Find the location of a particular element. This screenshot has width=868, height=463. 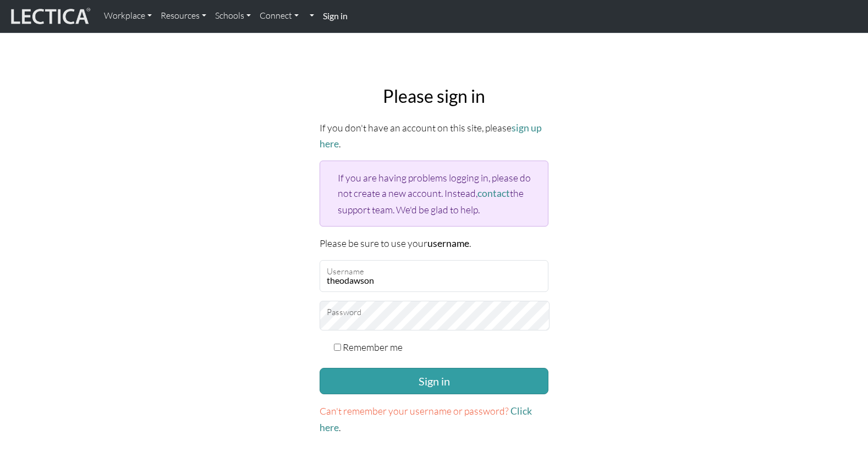

p: If you don't have an account on this site, please . is located at coordinates (434, 136).